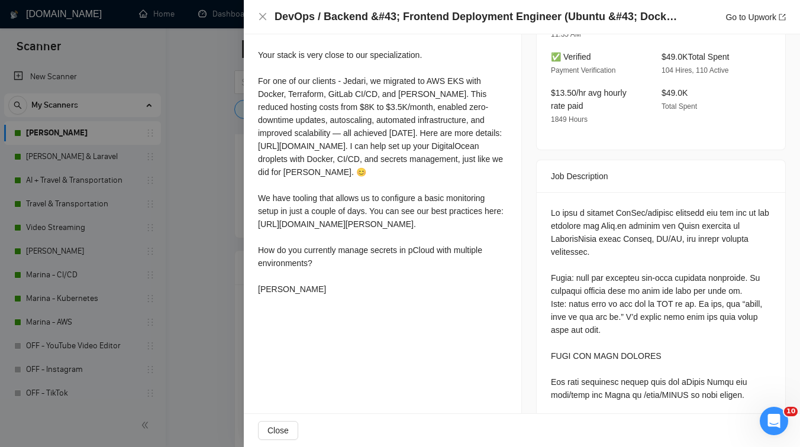 This screenshot has width=800, height=447. What do you see at coordinates (756, 17) in the screenshot?
I see `a: Go to Upworkexport` at bounding box center [756, 17].